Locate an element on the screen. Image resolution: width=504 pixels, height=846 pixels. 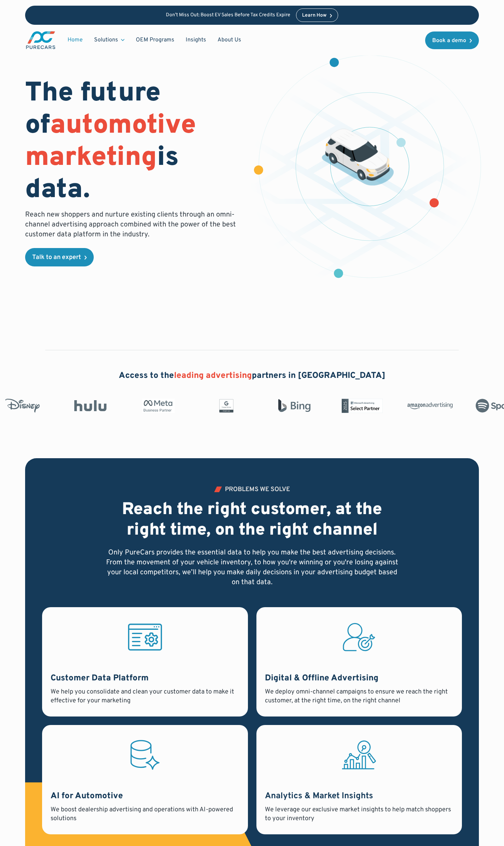
div: PROBLEMS WE SOLVE is located at coordinates (258, 490).